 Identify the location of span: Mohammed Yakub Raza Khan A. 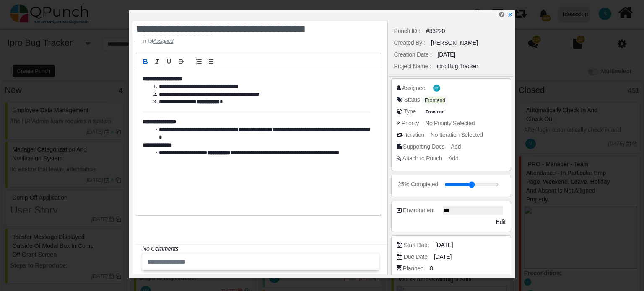
(437, 88).